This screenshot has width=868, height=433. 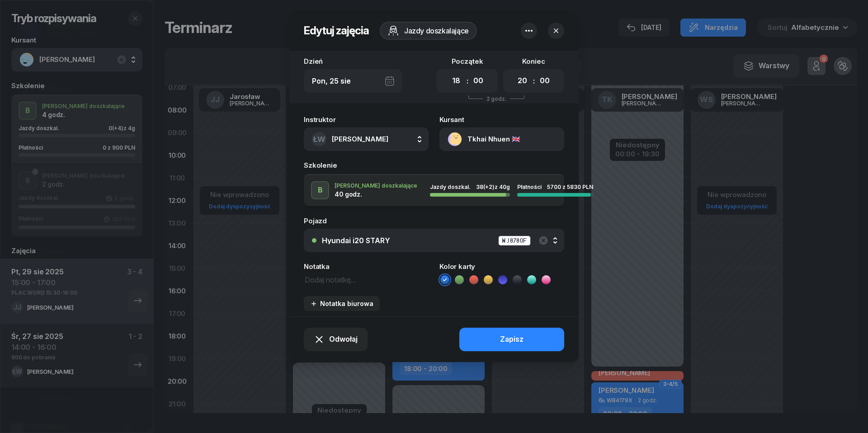 What do you see at coordinates (342, 303) in the screenshot?
I see `button: Notatka biurowa` at bounding box center [342, 303].